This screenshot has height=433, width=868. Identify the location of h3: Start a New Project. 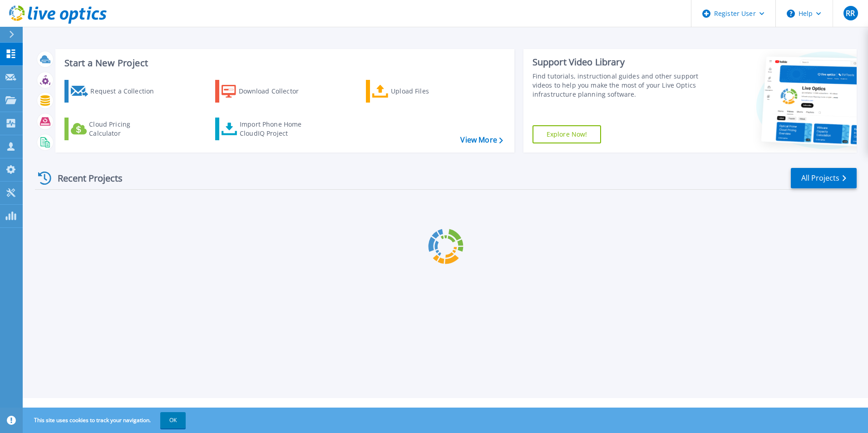
(283, 64).